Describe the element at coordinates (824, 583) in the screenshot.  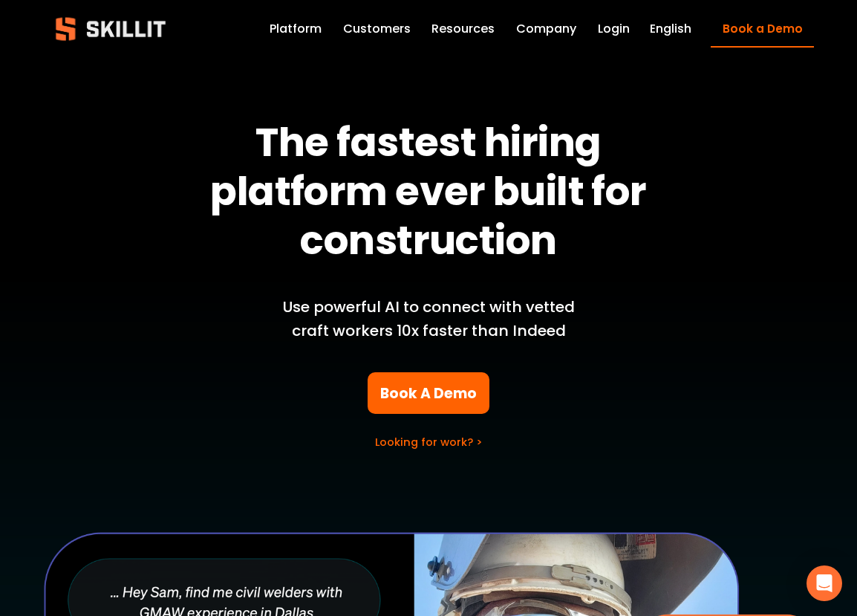
I see `div: Open Intercom Messenger` at that location.